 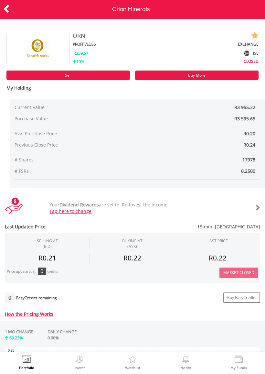 I want to click on span: Current Value, so click(x=66, y=107).